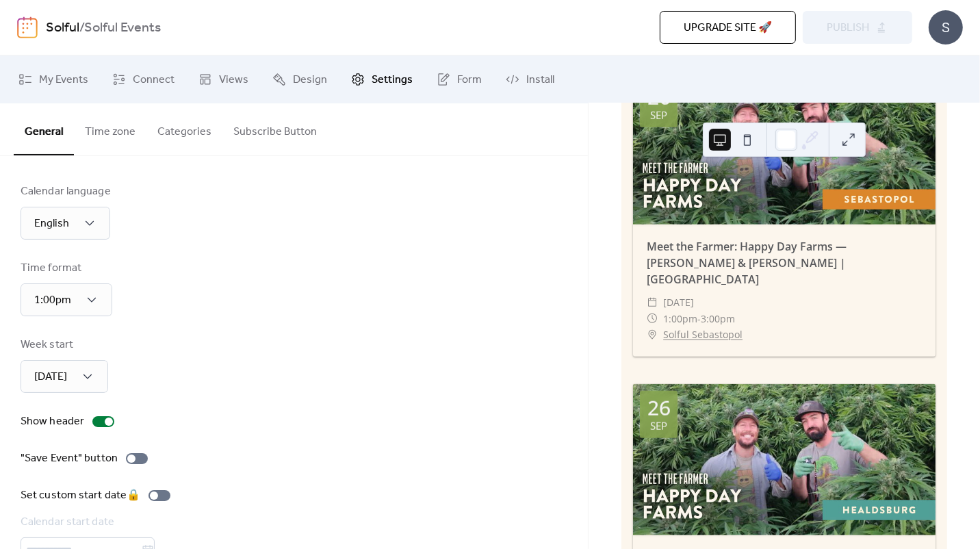 The height and width of the screenshot is (549, 980). Describe the element at coordinates (727, 28) in the screenshot. I see `span: Upgrade site 🚀` at that location.